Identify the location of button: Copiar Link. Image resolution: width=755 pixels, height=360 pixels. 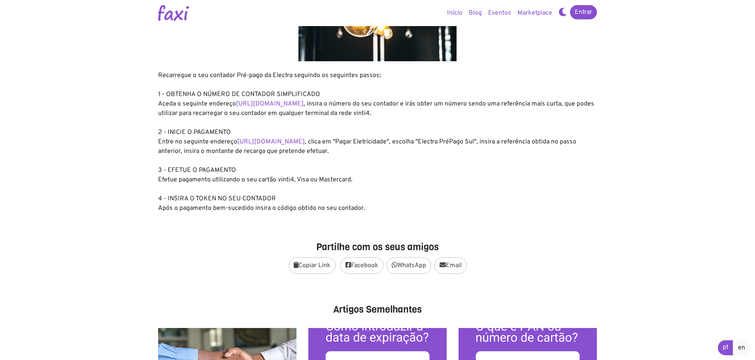
(312, 266).